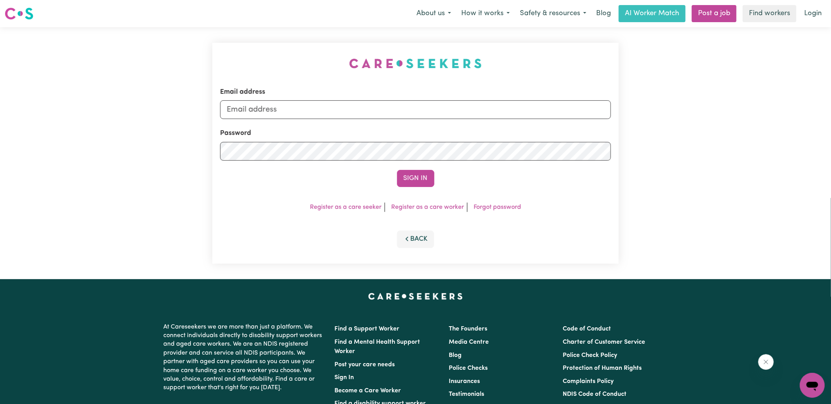  Describe the element at coordinates (245, 357) in the screenshot. I see `p: At Careseekers we are more than just a platform. We connect individuals directly to disability su...` at that location.